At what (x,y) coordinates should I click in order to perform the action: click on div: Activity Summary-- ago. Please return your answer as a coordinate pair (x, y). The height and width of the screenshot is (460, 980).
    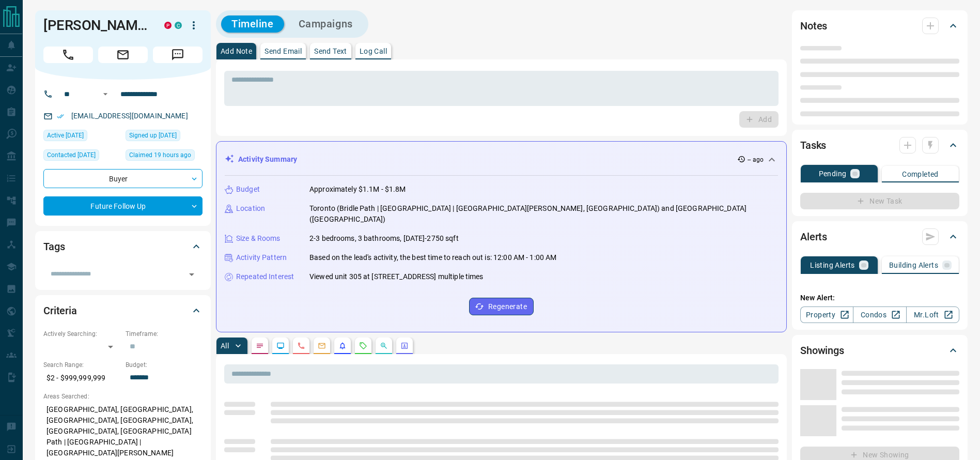
    Looking at the image, I should click on (501, 159).